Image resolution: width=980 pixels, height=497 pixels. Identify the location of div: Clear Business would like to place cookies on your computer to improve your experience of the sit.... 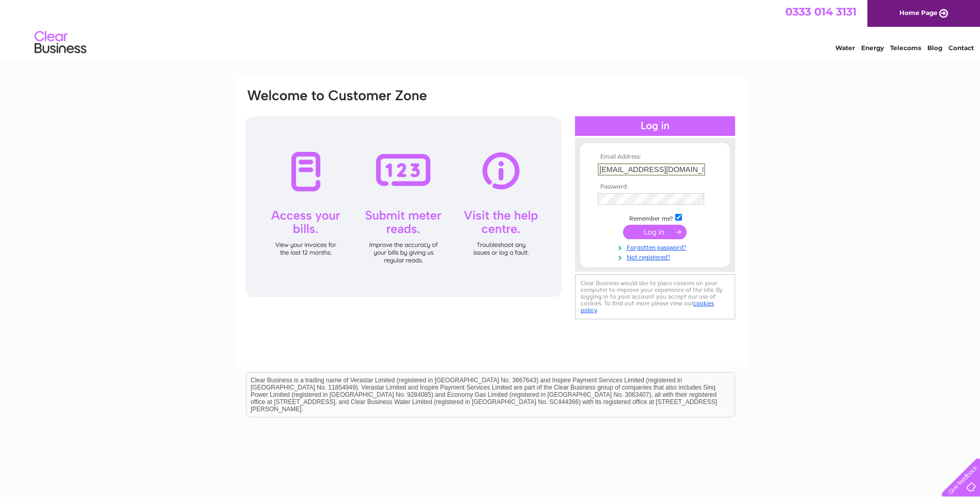
(655, 297).